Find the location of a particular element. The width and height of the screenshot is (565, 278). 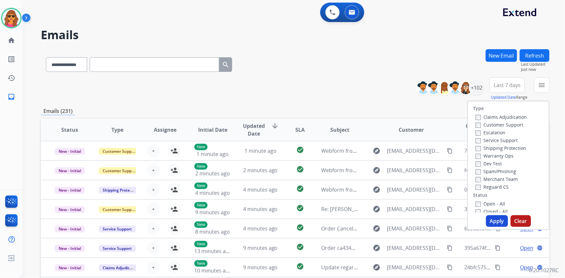

span: Claims Adjudication is located at coordinates (121, 268).